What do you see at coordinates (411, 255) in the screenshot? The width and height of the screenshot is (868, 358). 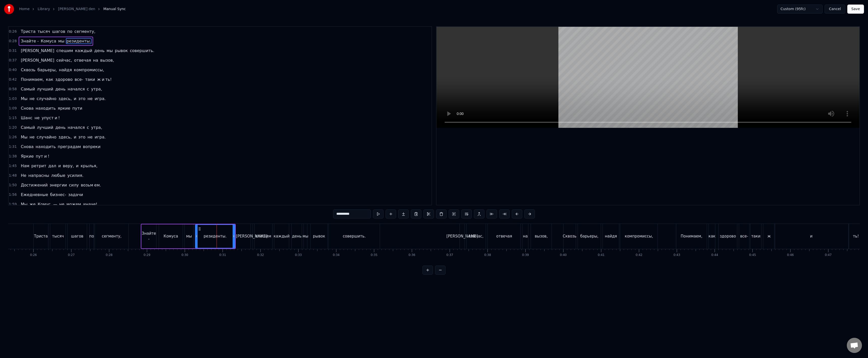 I see `div: 0:36` at bounding box center [411, 255].